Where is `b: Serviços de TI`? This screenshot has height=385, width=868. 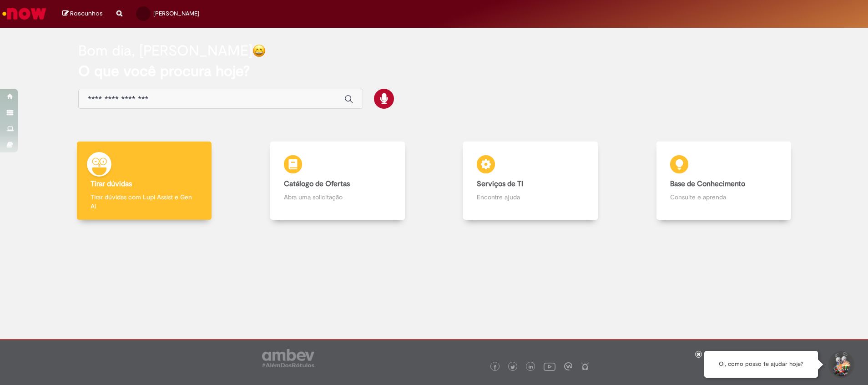
b: Serviços de TI is located at coordinates (500, 184).